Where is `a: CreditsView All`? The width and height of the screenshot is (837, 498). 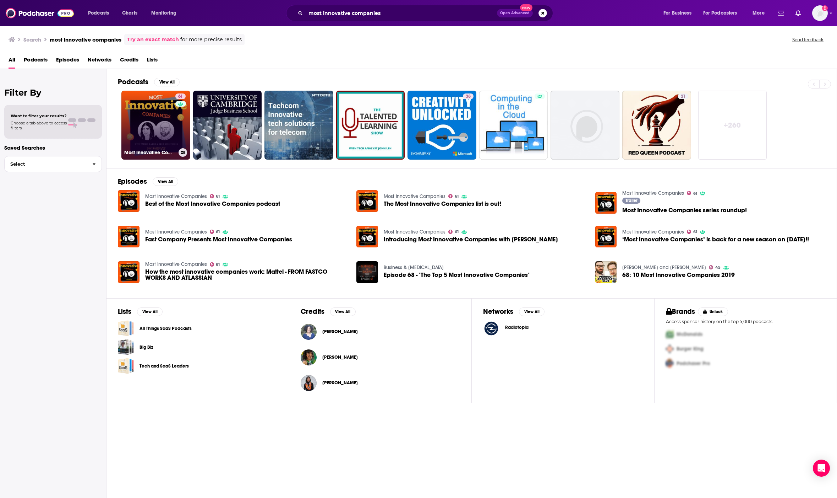
a: CreditsView All is located at coordinates (328, 311).